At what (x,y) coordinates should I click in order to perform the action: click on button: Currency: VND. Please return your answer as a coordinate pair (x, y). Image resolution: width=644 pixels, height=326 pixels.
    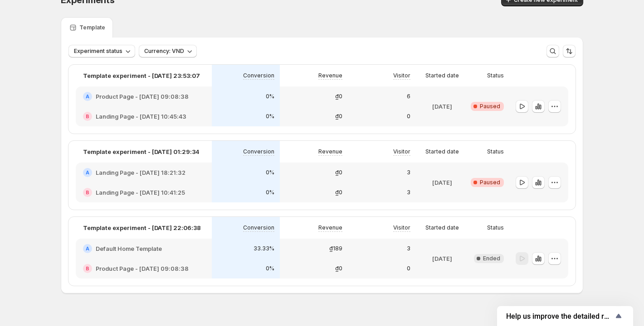
    Looking at the image, I should click on (168, 51).